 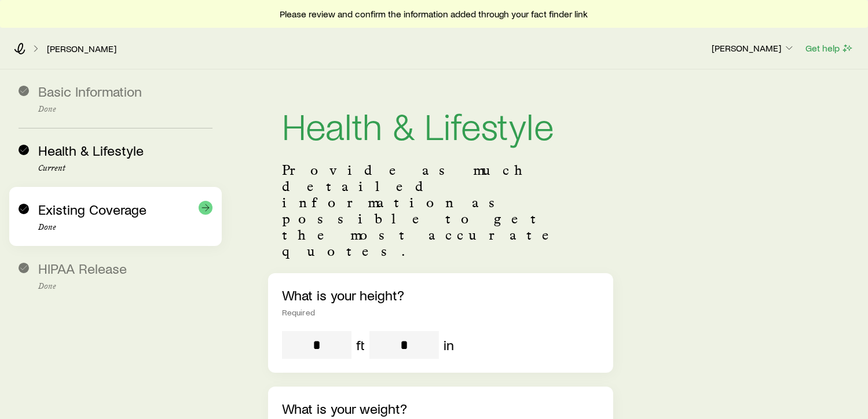 I want to click on span: Existing Coverage, so click(x=92, y=210).